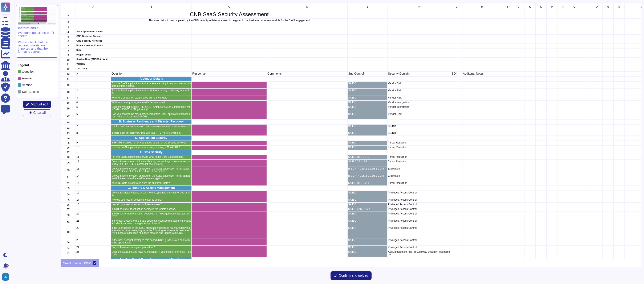  What do you see at coordinates (68, 157) in the screenshot?
I see `div: 28` at bounding box center [68, 157].